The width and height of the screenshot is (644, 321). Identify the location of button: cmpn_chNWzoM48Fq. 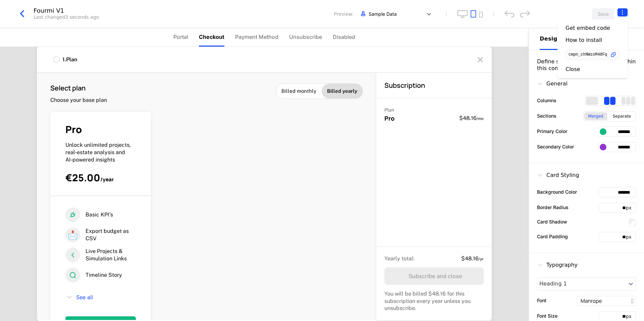
(593, 54).